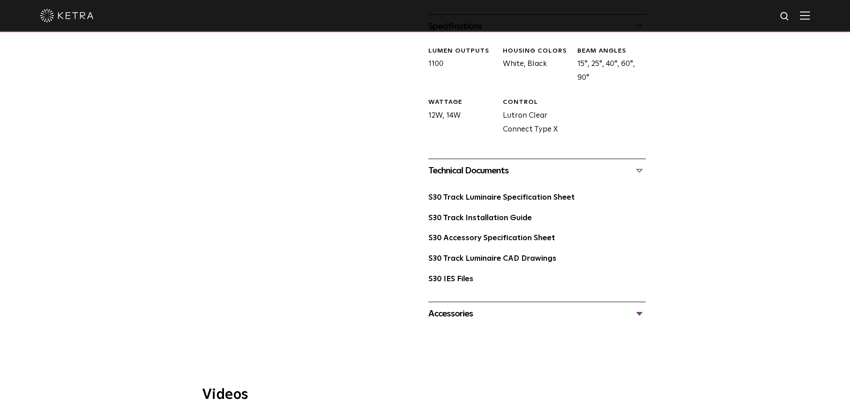 This screenshot has height=406, width=850. I want to click on div: HOUSING COLORS, so click(537, 51).